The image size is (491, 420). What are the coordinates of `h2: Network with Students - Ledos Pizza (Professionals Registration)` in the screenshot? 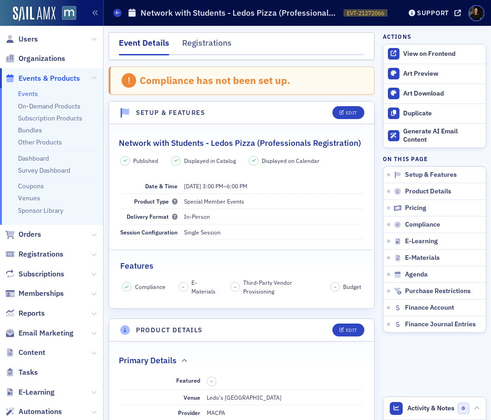 It's located at (240, 143).